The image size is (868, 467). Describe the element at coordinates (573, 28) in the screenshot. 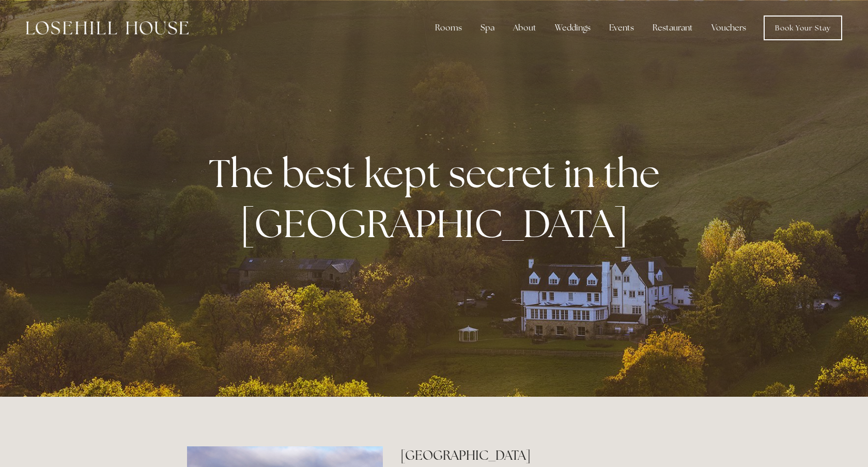

I see `div: Weddings` at that location.